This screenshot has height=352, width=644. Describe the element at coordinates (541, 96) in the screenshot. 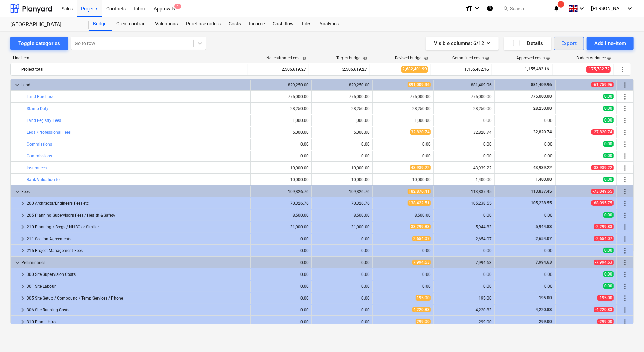

I see `span: 775,000.00` at that location.